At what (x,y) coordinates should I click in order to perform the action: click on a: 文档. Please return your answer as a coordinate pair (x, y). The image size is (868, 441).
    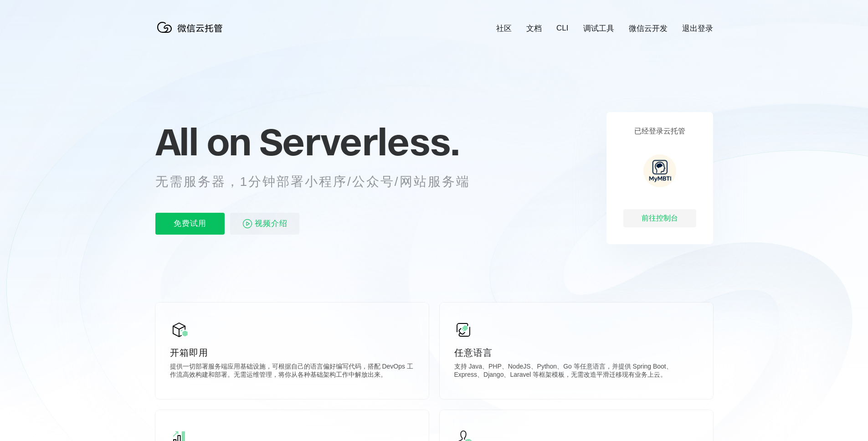
    Looking at the image, I should click on (534, 28).